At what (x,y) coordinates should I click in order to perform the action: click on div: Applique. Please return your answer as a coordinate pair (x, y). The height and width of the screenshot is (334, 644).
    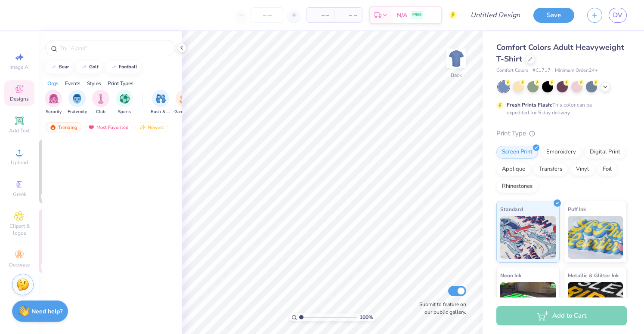
    Looking at the image, I should click on (513, 170).